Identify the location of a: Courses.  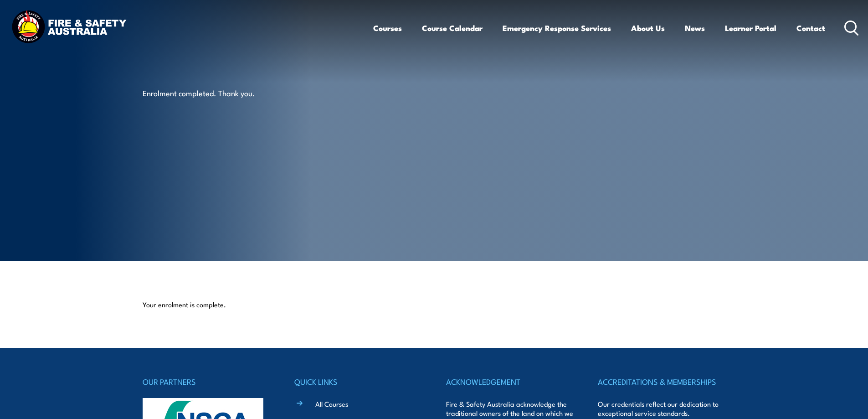
(388, 28).